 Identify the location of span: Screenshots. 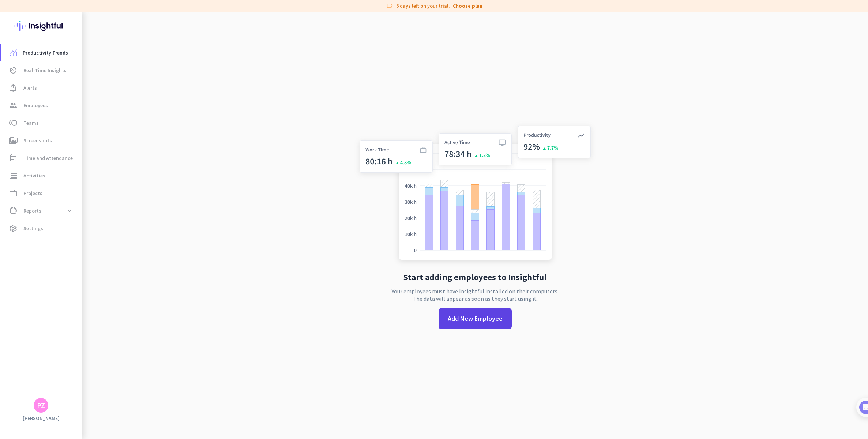
(37, 141).